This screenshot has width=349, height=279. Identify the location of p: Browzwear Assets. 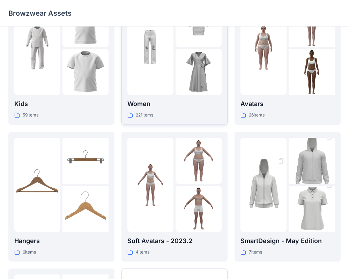
(40, 13).